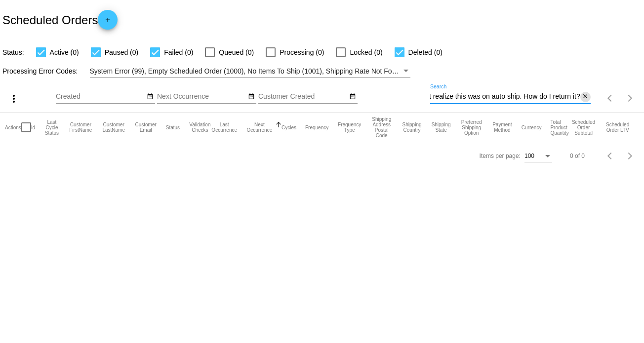 This screenshot has width=644, height=343. What do you see at coordinates (366, 52) in the screenshot?
I see `span: Locked (0)` at bounding box center [366, 52].